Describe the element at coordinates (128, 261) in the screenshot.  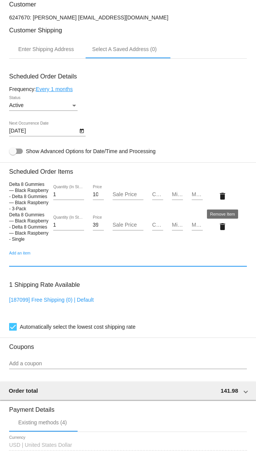
I see `input: Add an item` at that location.